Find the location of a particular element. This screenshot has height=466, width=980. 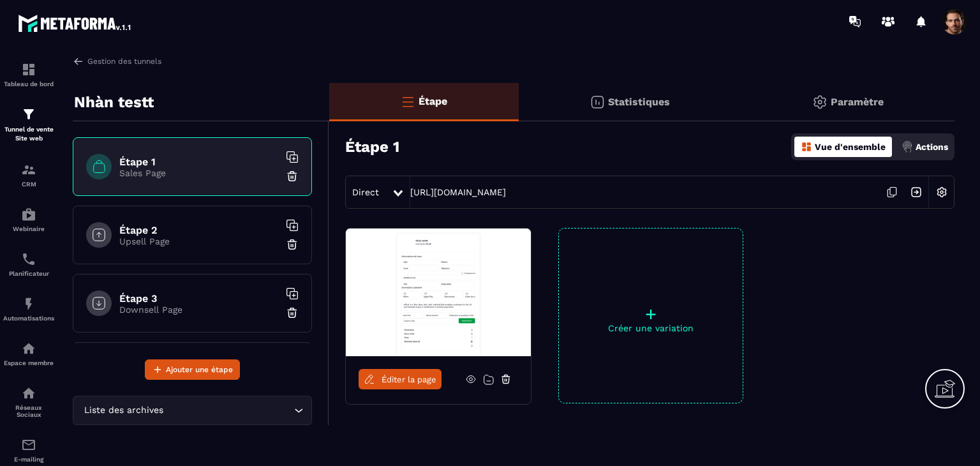

p: Vue d'ensemble is located at coordinates (850, 147).